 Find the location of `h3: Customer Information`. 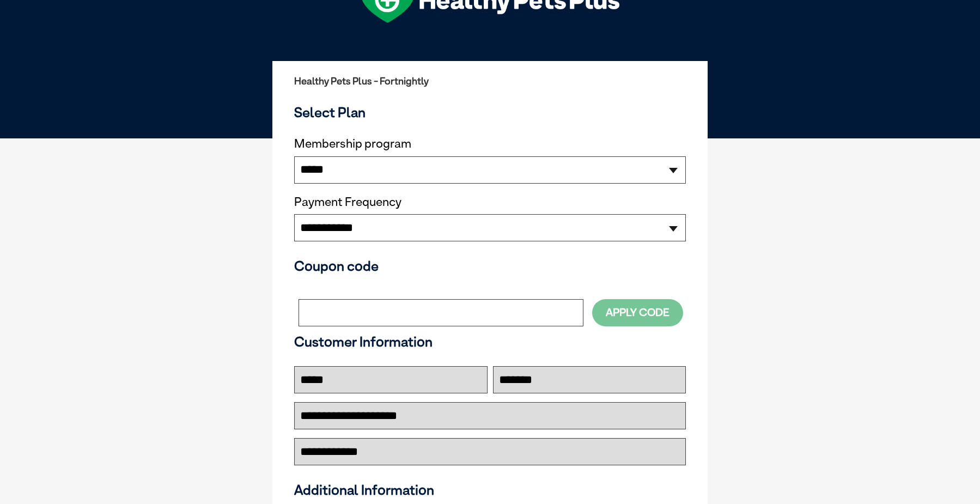

h3: Customer Information is located at coordinates (490, 342).